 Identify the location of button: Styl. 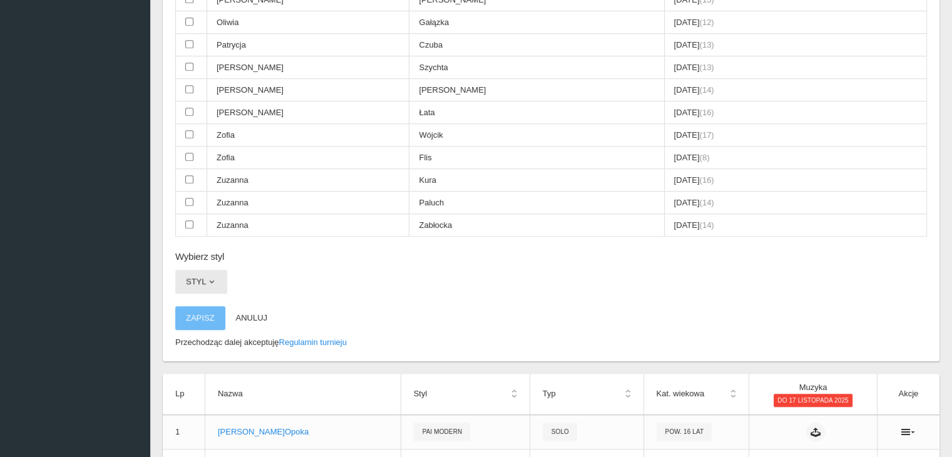
(201, 282).